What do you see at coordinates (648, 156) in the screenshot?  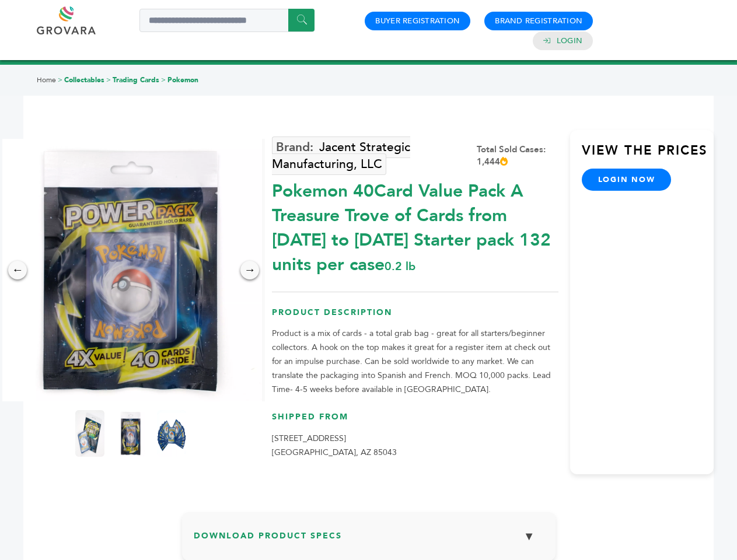 I see `h3: View the Prices` at bounding box center [648, 156].